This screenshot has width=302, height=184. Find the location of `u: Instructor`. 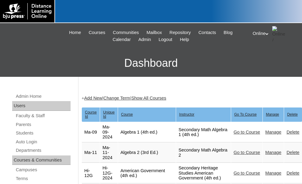

u: Instructor is located at coordinates (187, 115).